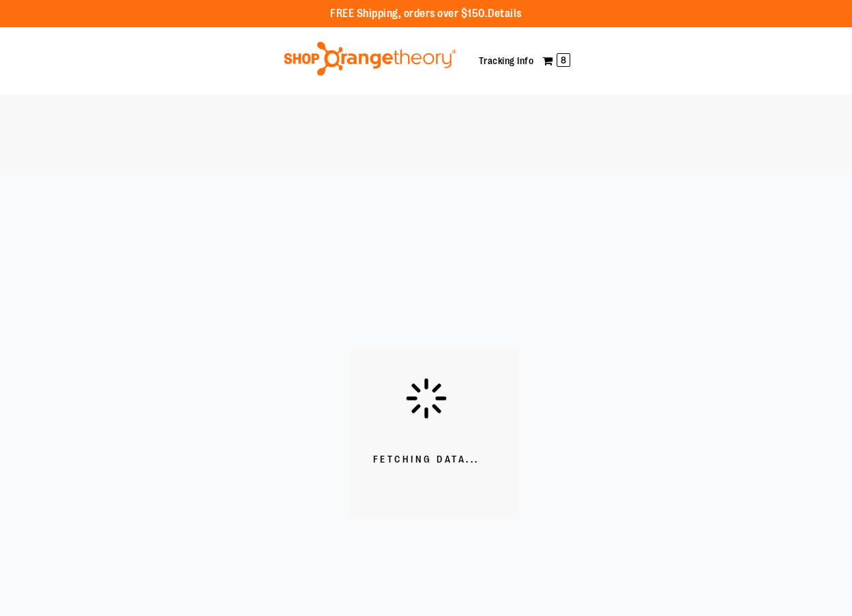  What do you see at coordinates (505, 14) in the screenshot?
I see `a: Details` at bounding box center [505, 14].